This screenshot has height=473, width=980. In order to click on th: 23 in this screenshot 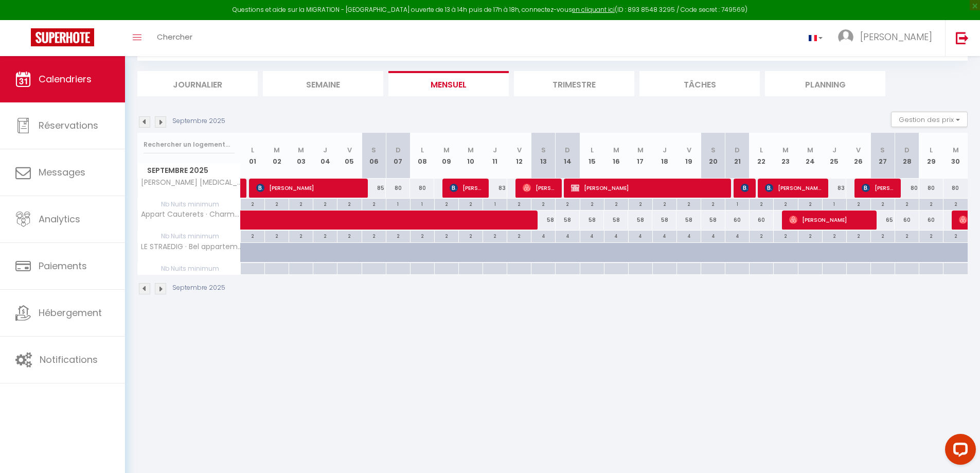, I will do `click(786, 156)`.